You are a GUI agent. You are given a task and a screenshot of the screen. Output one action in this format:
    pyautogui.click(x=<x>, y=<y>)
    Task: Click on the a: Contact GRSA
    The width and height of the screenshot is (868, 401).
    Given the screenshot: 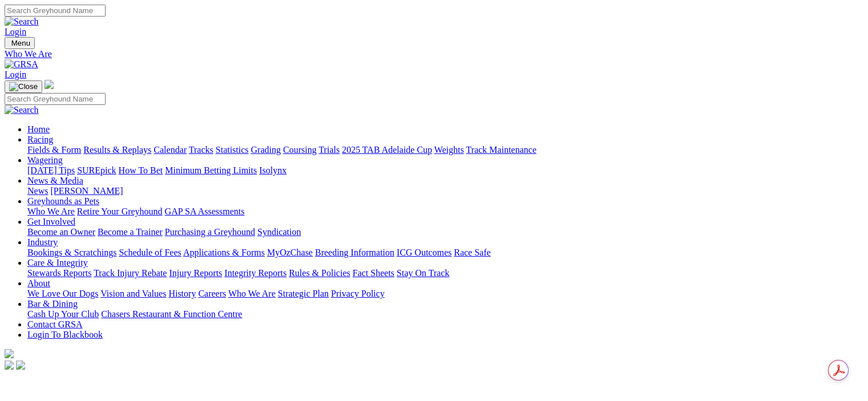 What is the action you would take?
    pyautogui.click(x=55, y=324)
    